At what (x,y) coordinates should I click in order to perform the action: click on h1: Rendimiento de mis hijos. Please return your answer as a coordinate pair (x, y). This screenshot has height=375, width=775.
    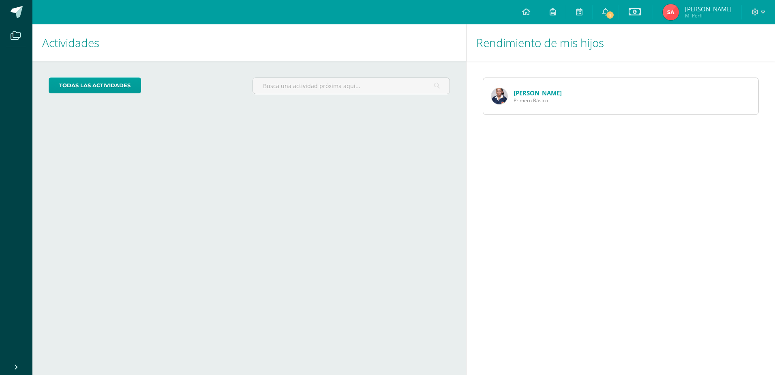
    Looking at the image, I should click on (621, 43).